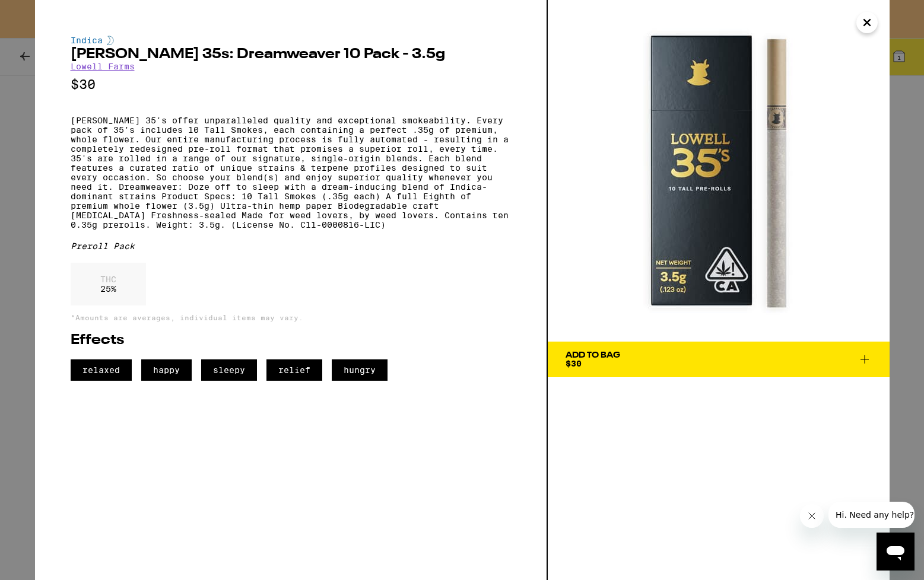  What do you see at coordinates (108, 279) in the screenshot?
I see `p: THC` at bounding box center [108, 279].